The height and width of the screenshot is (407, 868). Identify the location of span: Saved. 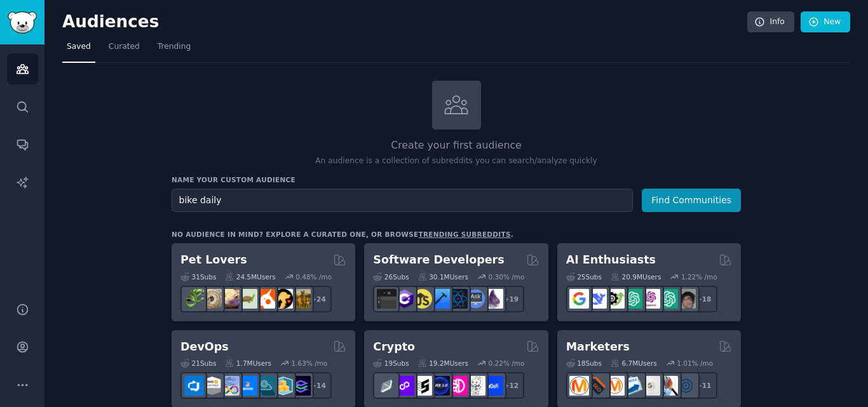
(79, 47).